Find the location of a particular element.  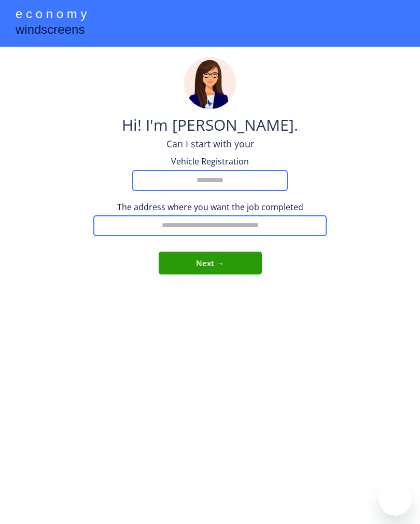

div: The address where you want the job completed is located at coordinates (210, 207).